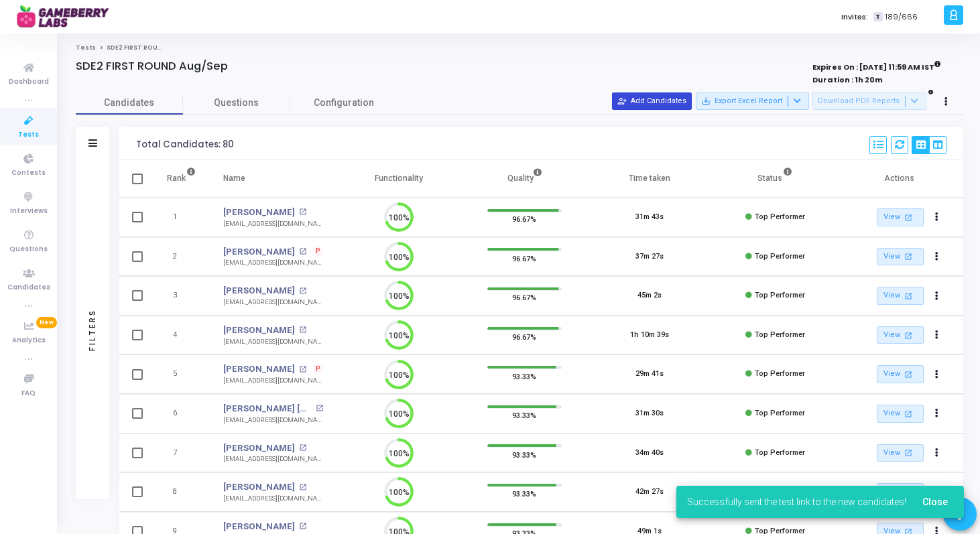  I want to click on mat-icon: person_add_alt, so click(622, 101).